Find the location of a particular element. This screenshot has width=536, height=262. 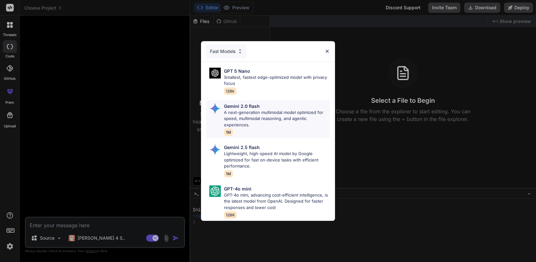

span: 128K is located at coordinates (230, 215).